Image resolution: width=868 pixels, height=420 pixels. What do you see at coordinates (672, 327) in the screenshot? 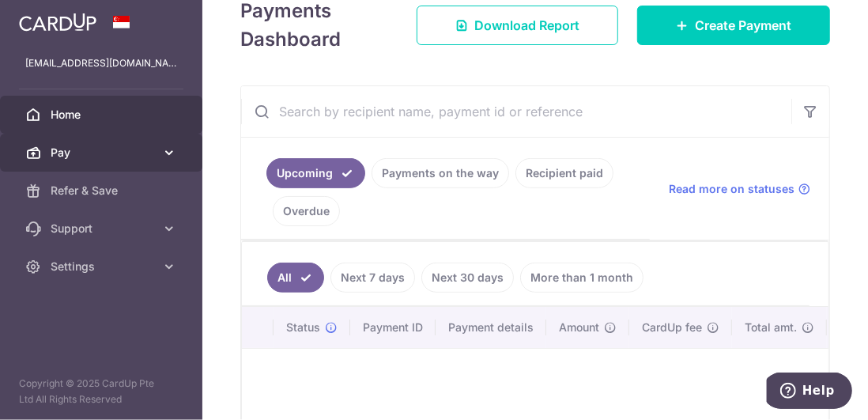
I see `span: CardUp fee` at bounding box center [672, 327].